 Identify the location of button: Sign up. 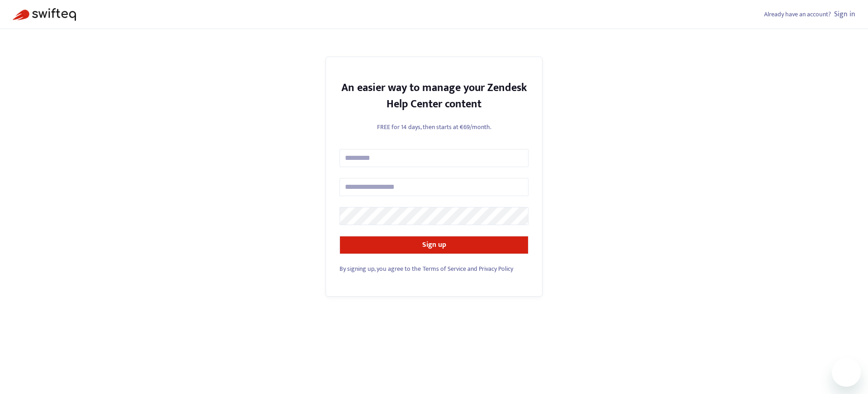
(434, 245).